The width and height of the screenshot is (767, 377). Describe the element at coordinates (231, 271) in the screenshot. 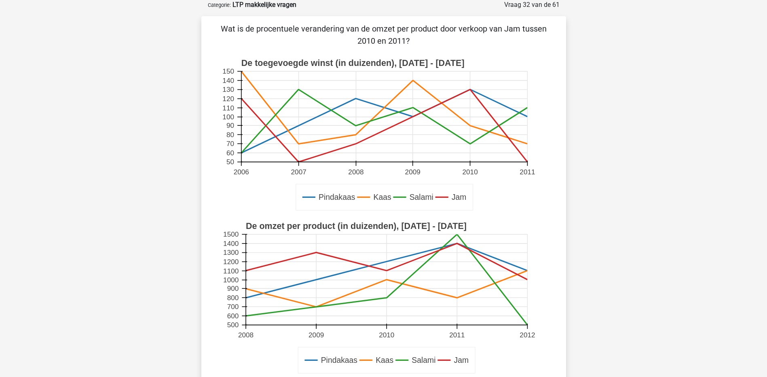

I see `text: 1100` at that location.